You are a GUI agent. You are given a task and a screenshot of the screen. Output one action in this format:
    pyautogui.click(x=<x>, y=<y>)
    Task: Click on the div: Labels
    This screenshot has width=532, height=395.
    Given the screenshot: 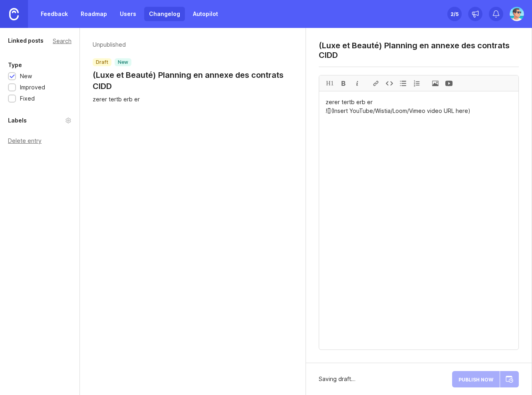 What is the action you would take?
    pyautogui.click(x=17, y=121)
    